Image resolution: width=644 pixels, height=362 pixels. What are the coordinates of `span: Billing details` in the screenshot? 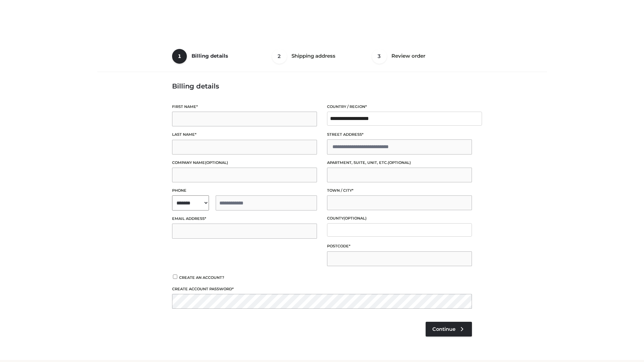 It's located at (210, 56).